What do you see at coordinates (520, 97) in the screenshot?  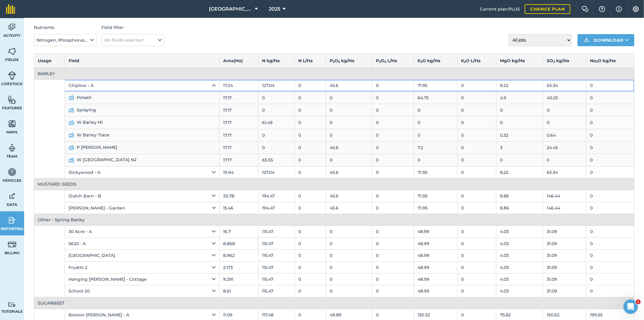 I see `td: 4.9` at bounding box center [520, 97].